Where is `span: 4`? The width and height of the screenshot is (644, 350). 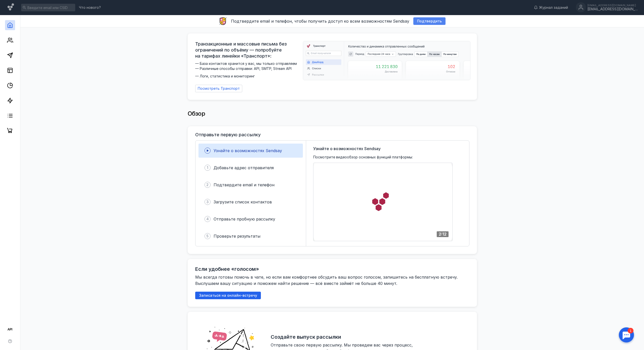
span: 4 is located at coordinates (208, 219).